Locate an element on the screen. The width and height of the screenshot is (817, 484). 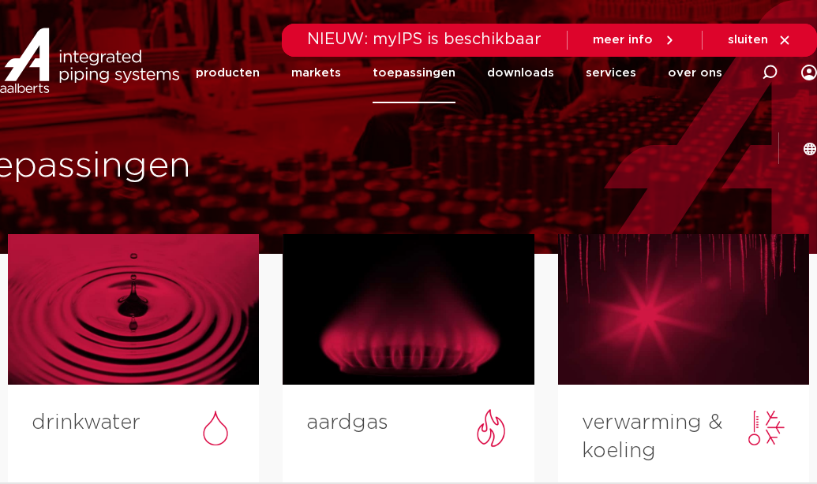
span: meer info is located at coordinates (623, 39).